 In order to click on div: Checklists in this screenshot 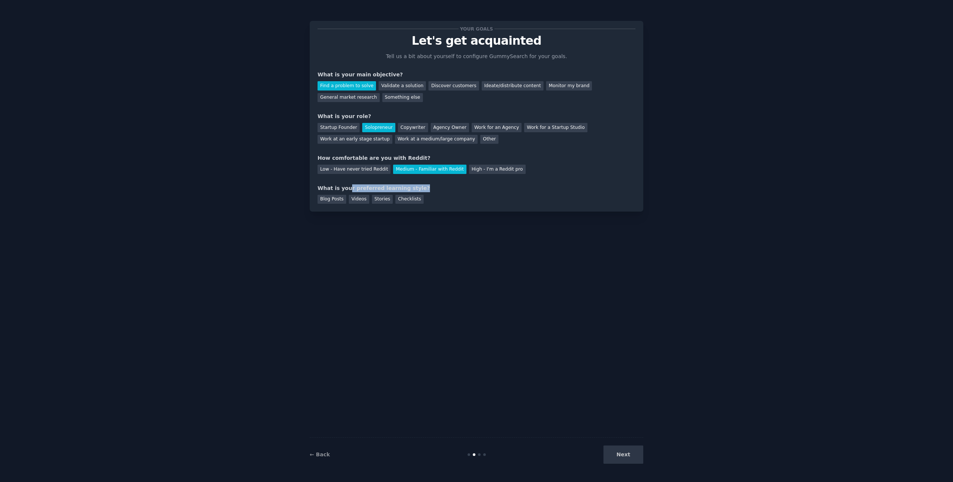, I will do `click(410, 199)`.